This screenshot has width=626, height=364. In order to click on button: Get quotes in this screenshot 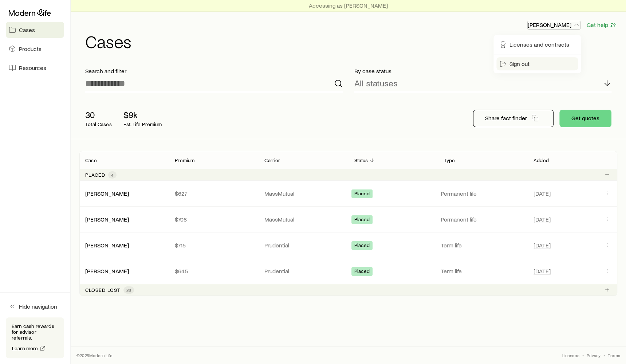, I will do `click(585, 118)`.